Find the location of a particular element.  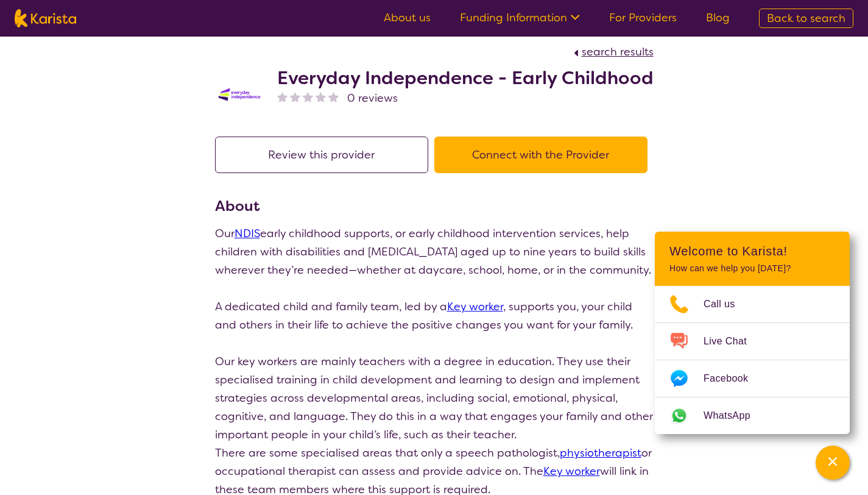

ul: Choose channel is located at coordinates (752, 360).